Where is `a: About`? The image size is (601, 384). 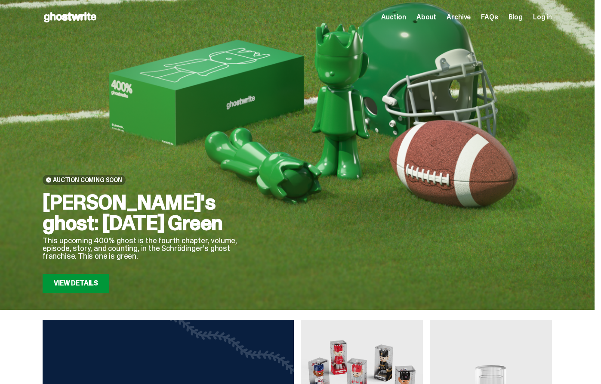
a: About is located at coordinates (427, 17).